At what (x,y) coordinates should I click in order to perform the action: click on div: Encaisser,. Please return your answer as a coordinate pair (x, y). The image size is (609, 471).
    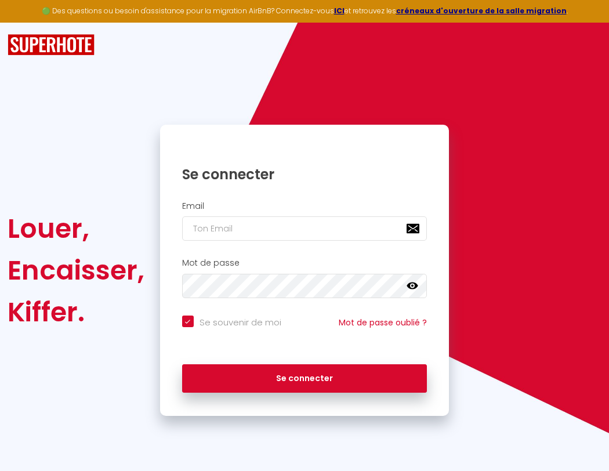
    Looking at the image, I should click on (76, 270).